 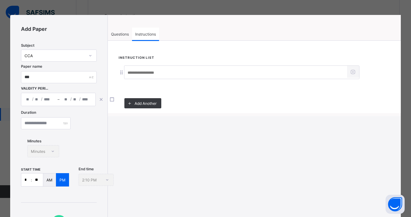 I want to click on div: CCA, so click(x=55, y=56).